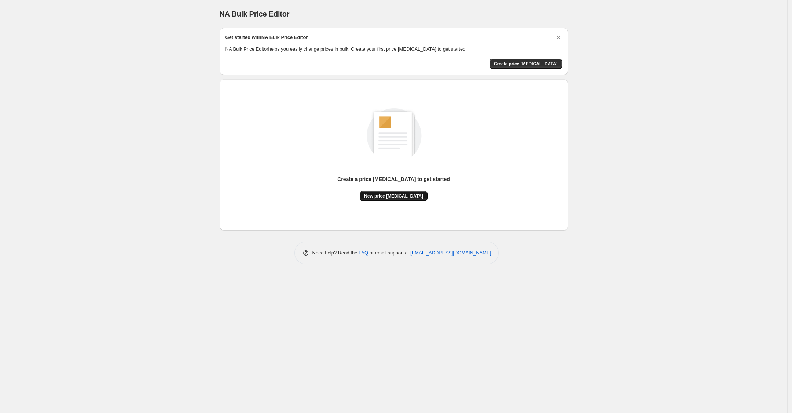  I want to click on span: or email support at, so click(389, 252).